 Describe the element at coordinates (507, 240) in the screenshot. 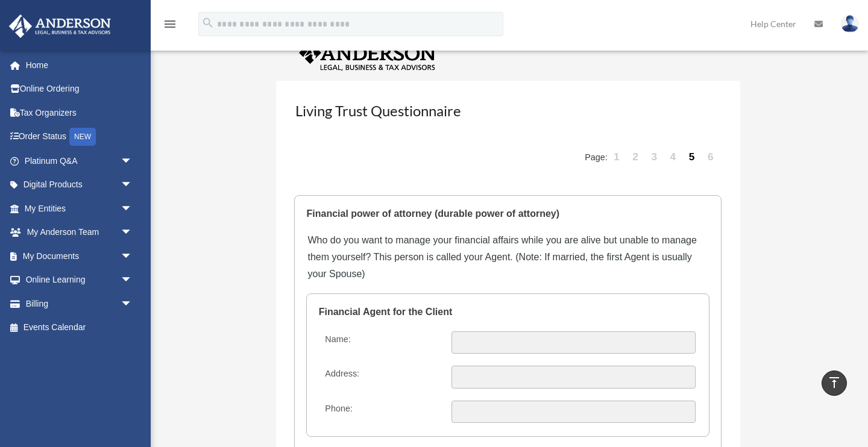

I see `p: Who do you want to manage your financial affairs while you are alive but unable to manage them yo...` at that location.